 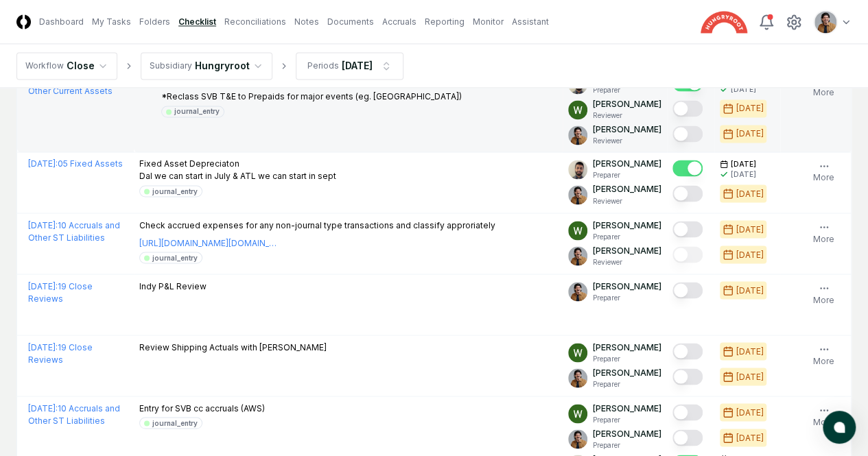 What do you see at coordinates (238, 170) in the screenshot?
I see `p: Fixed Asset Depreciaton Dal we can start in July & ATL we can start in sept` at bounding box center [238, 170].